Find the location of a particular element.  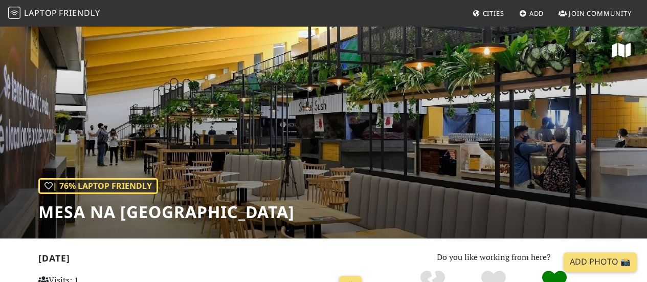

a: Add Photo 📸 is located at coordinates (600, 262).